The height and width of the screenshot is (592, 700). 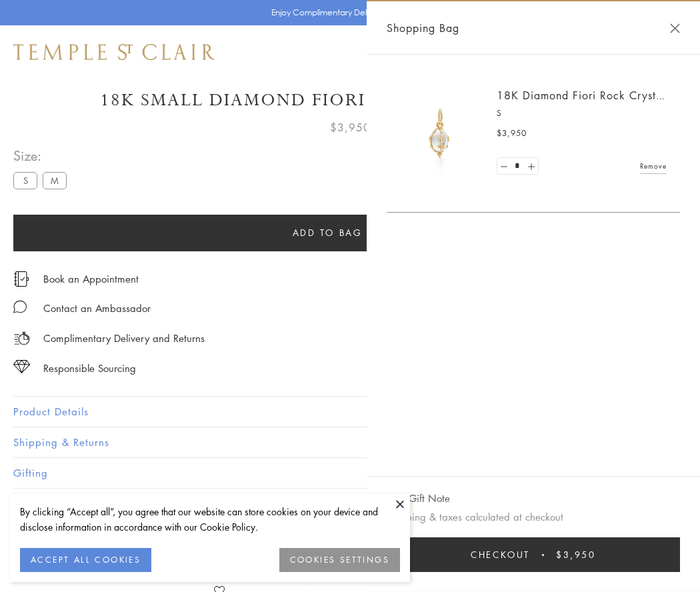 What do you see at coordinates (653, 166) in the screenshot?
I see `a: Remove` at bounding box center [653, 166].